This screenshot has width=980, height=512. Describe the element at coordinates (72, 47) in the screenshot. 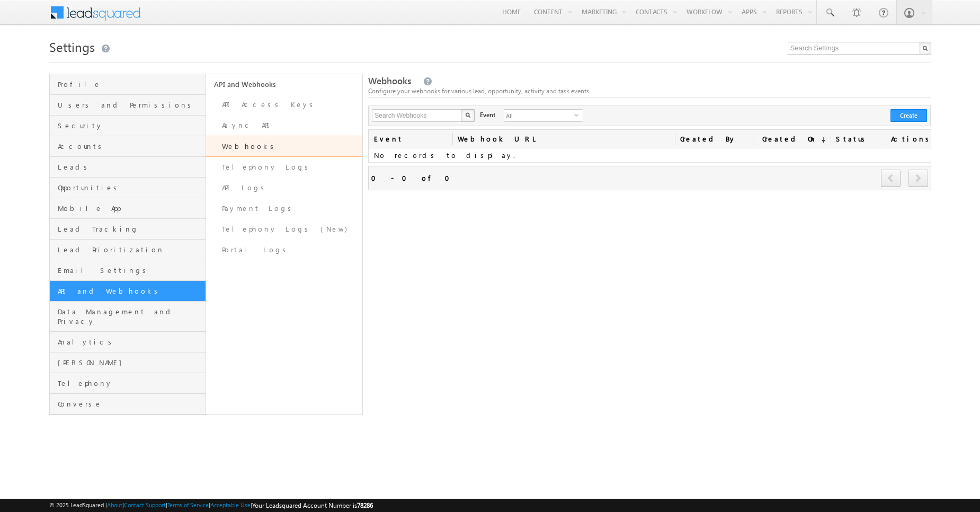

I see `span: Settings` at that location.